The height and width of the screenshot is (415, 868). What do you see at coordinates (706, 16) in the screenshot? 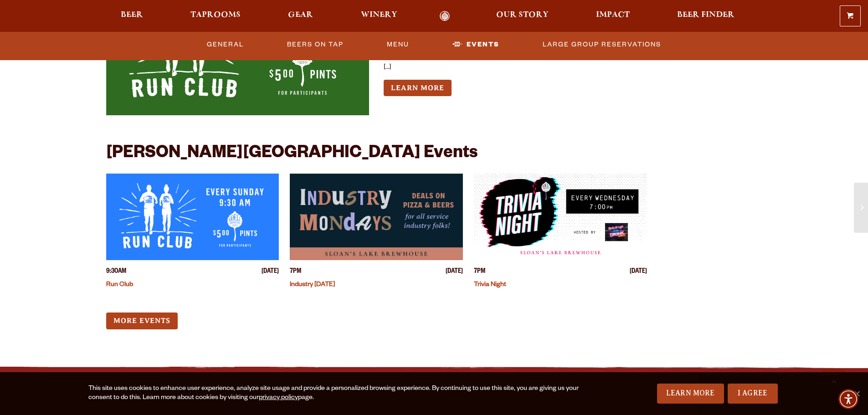
I see `a: Beer Finder` at bounding box center [706, 16].